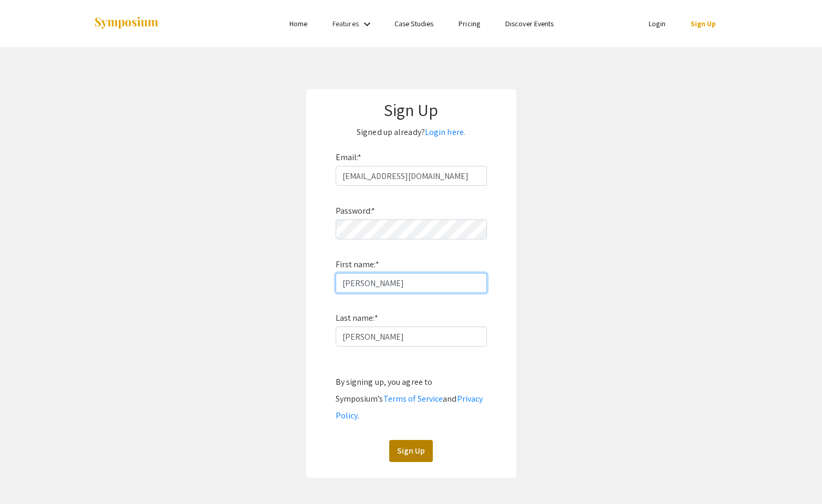 This screenshot has width=822, height=504. I want to click on a: Login, so click(657, 23).